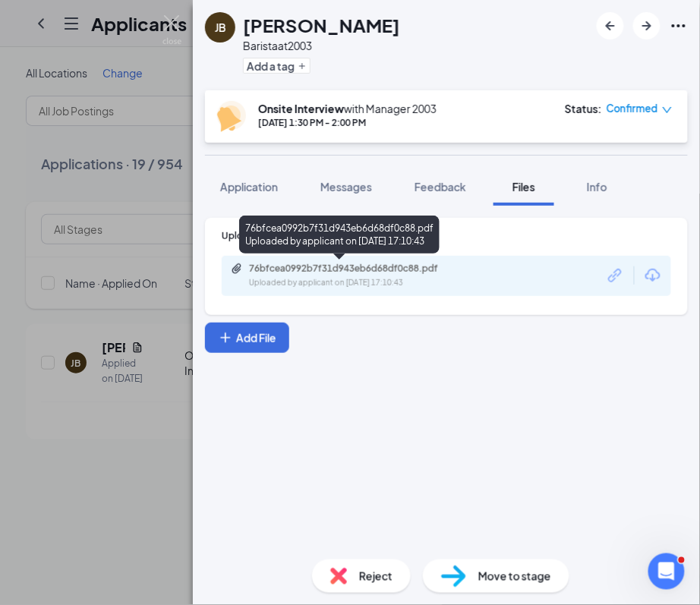 This screenshot has width=700, height=605. I want to click on b: Onsite Interview, so click(301, 109).